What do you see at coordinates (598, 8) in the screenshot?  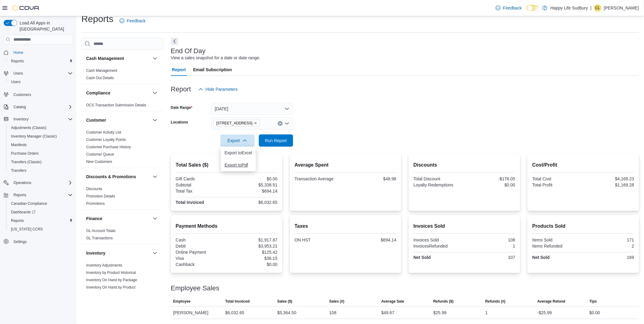 I see `span: CL` at bounding box center [598, 8].